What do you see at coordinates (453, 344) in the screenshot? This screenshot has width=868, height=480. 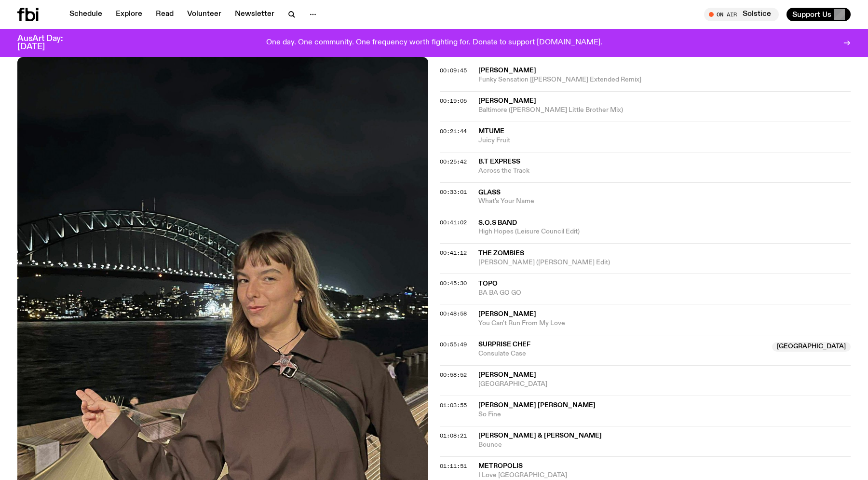 I see `button: 00:55:49` at bounding box center [453, 344].